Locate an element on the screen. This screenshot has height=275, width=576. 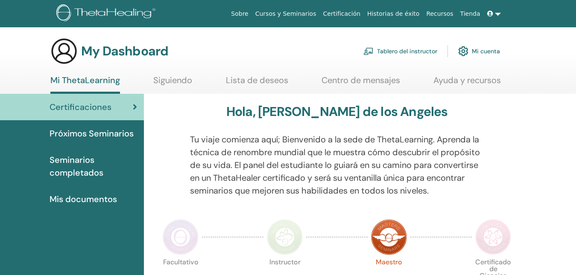
a: Lista de deseos is located at coordinates (257, 83).